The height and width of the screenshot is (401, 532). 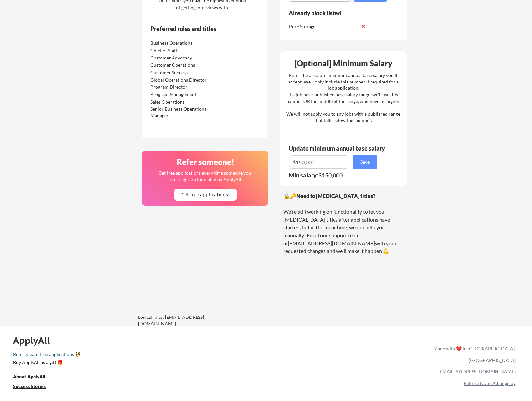 I want to click on div: Business Operations, so click(x=185, y=43).